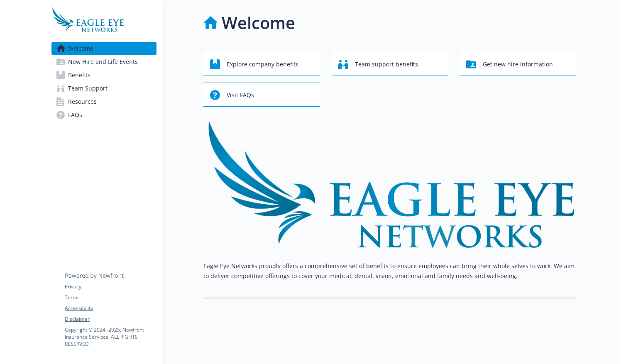  I want to click on span: New Hire and Life Events, so click(103, 62).